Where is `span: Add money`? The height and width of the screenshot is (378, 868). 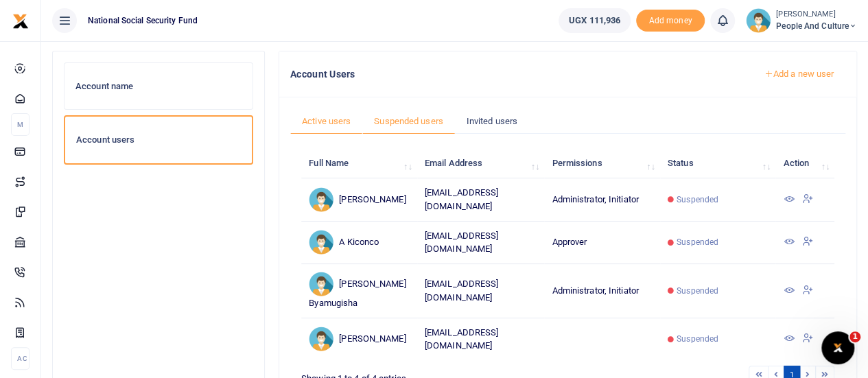 span: Add money is located at coordinates (671, 21).